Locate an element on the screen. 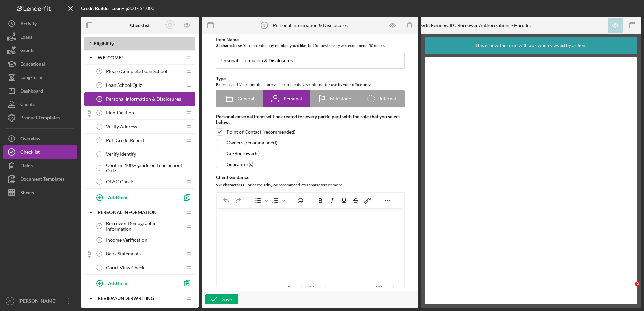 The width and height of the screenshot is (644, 311). button: Italic is located at coordinates (332, 201).